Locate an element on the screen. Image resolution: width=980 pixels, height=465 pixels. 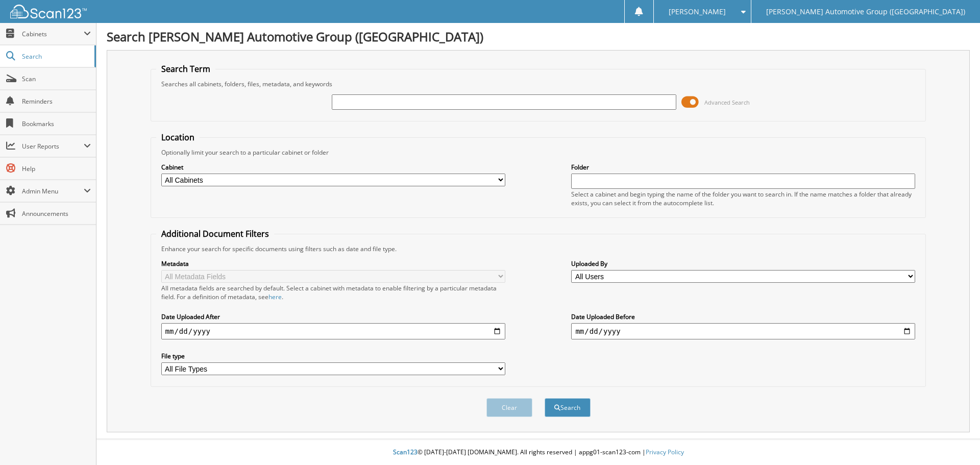
legend: Search Term is located at coordinates (186, 69).